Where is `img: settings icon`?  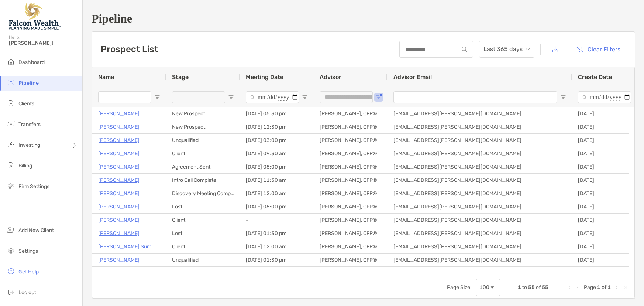
img: settings icon is located at coordinates (11, 251).